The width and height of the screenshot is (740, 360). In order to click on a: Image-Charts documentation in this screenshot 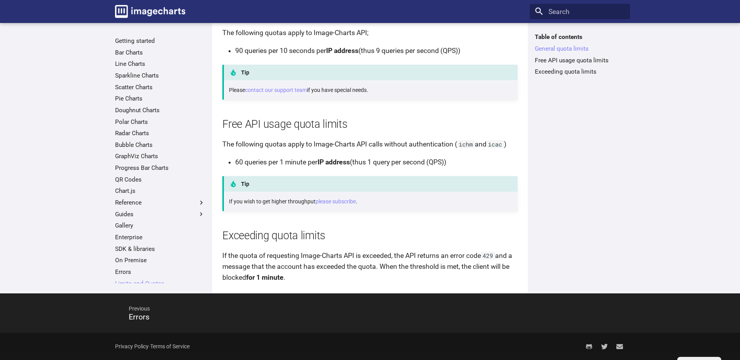, I will do `click(150, 11)`.